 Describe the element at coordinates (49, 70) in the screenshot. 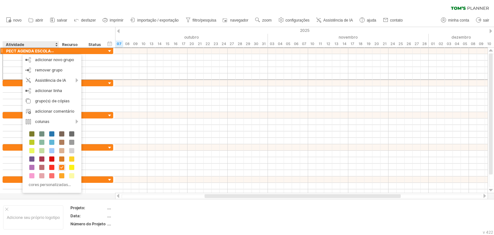

I see `font: remover grupo` at that location.